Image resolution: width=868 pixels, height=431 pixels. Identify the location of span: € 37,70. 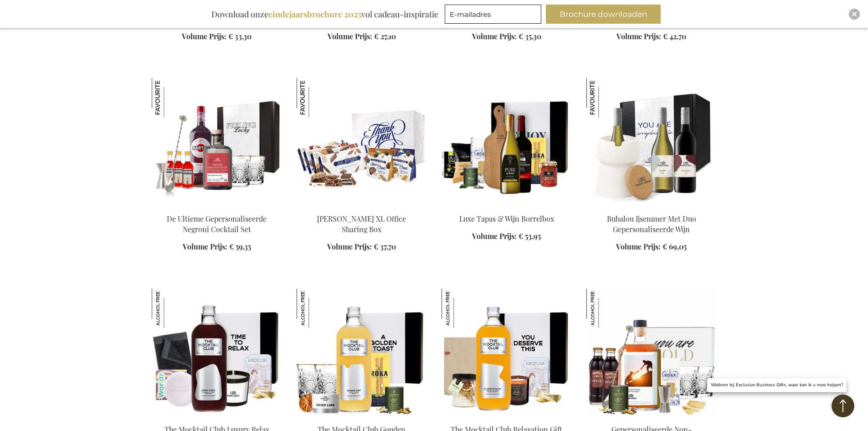
(385, 246).